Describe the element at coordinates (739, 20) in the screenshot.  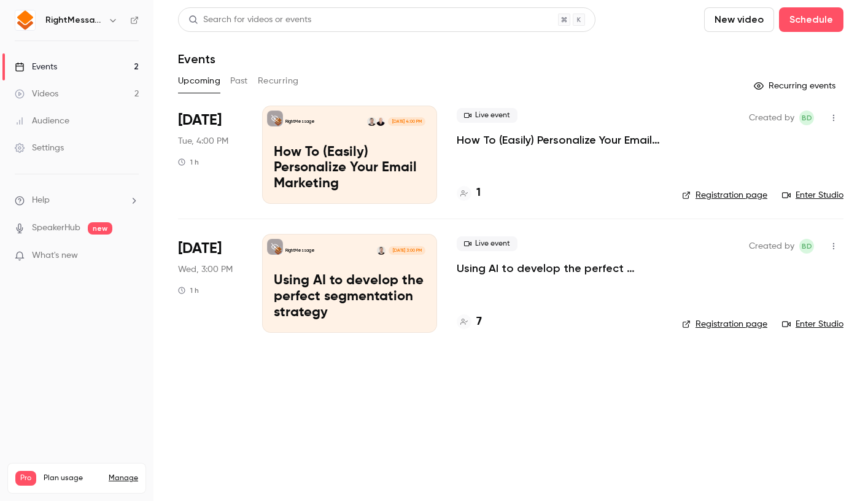
I see `button: New video` at that location.